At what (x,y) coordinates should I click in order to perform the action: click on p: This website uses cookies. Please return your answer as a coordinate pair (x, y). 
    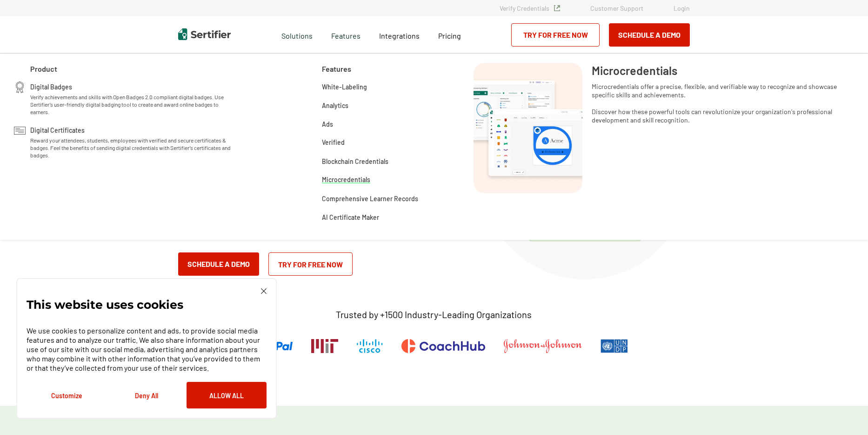
    Looking at the image, I should click on (104, 304).